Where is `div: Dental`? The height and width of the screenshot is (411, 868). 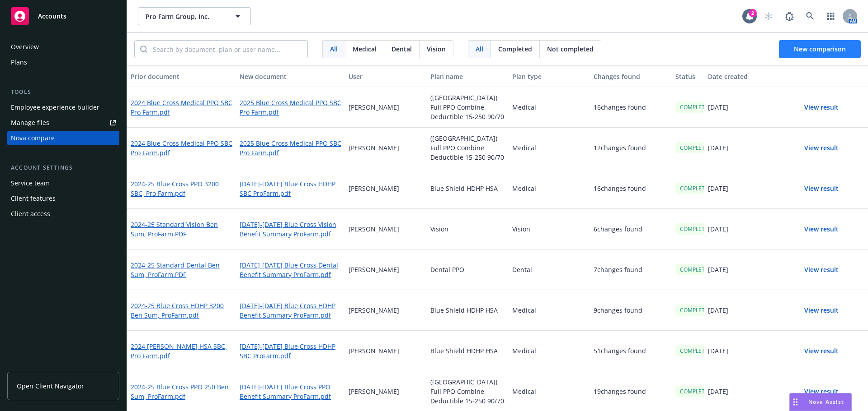
div: Dental is located at coordinates (549, 270).